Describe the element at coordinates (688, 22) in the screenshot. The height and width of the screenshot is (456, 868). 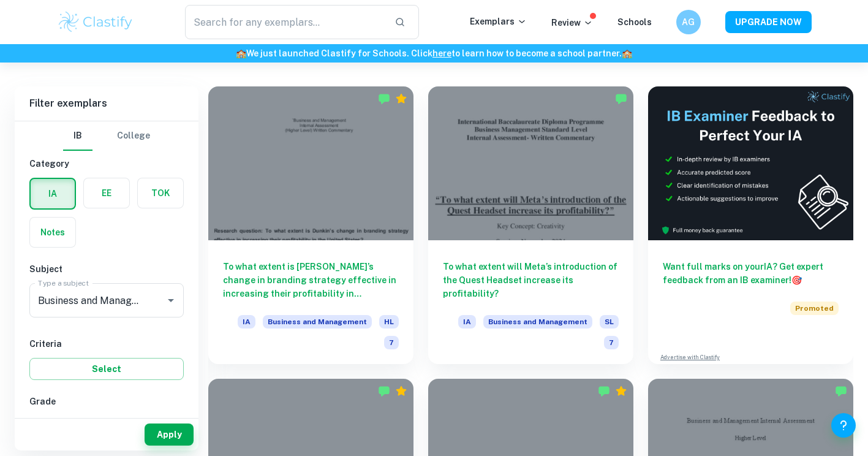
I see `h6: AG` at that location.